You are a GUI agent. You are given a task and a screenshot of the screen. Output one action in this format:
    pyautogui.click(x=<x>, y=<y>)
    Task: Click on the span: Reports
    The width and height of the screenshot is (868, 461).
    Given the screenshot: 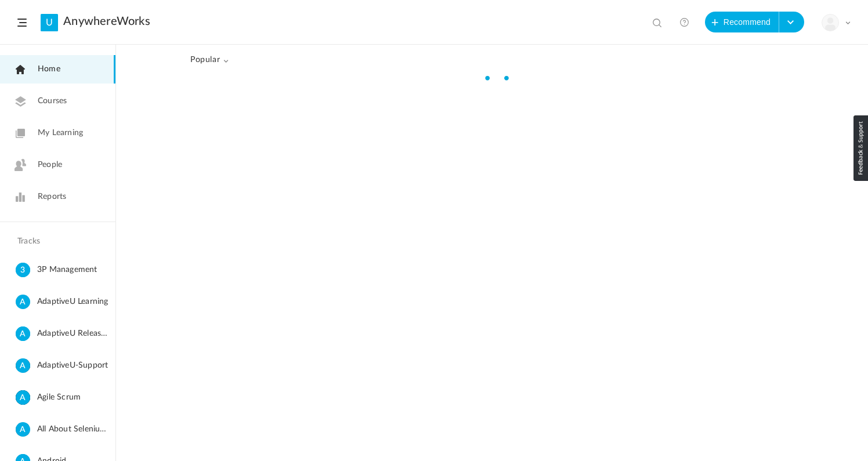 What is the action you would take?
    pyautogui.click(x=51, y=196)
    